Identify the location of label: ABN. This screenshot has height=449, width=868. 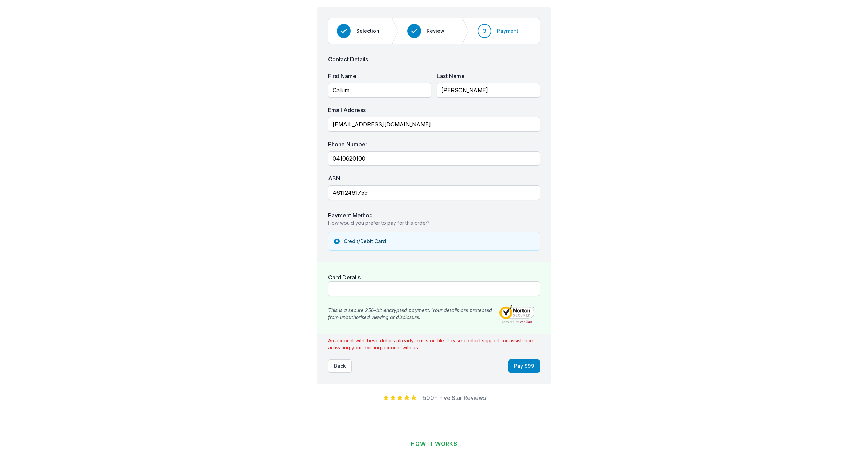
(334, 179).